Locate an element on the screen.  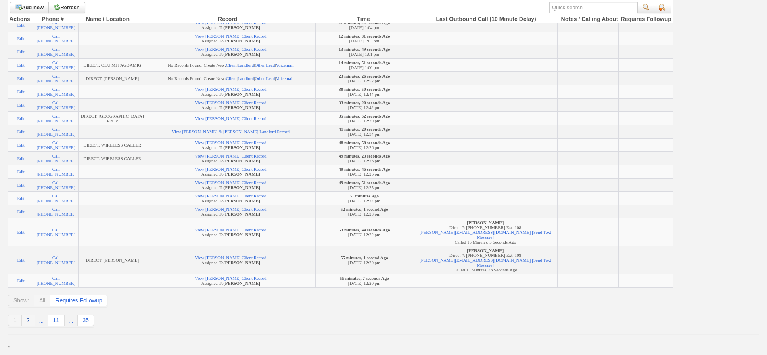
th: Actions is located at coordinates (20, 19).